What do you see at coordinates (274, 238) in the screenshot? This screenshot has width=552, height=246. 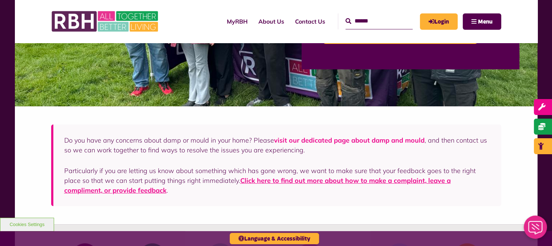 I see `button: Language & Accessibility` at bounding box center [274, 238].